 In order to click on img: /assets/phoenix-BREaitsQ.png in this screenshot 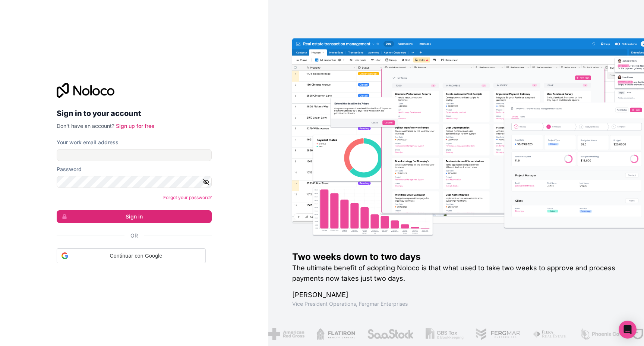, I will do `click(599, 334)`.